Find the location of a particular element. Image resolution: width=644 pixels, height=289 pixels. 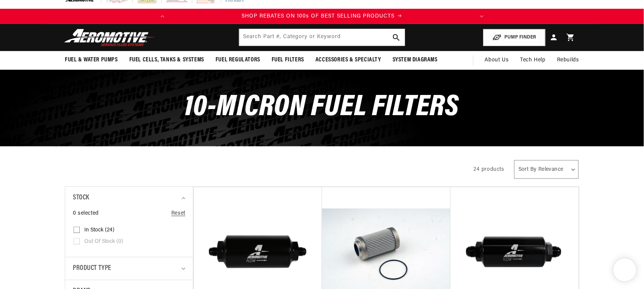

summary: Fuel & Water Pumps is located at coordinates (91, 60).